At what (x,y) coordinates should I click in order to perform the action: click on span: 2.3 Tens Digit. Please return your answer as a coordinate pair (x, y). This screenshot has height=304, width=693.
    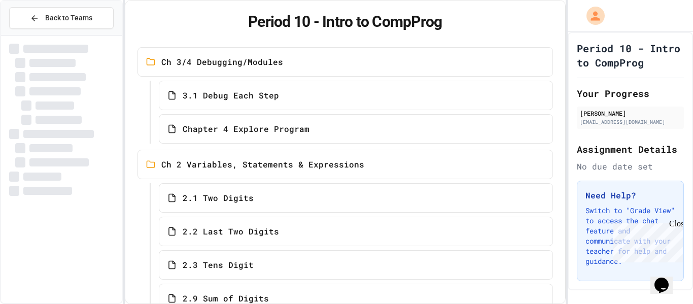
    Looking at the image, I should click on (218, 265).